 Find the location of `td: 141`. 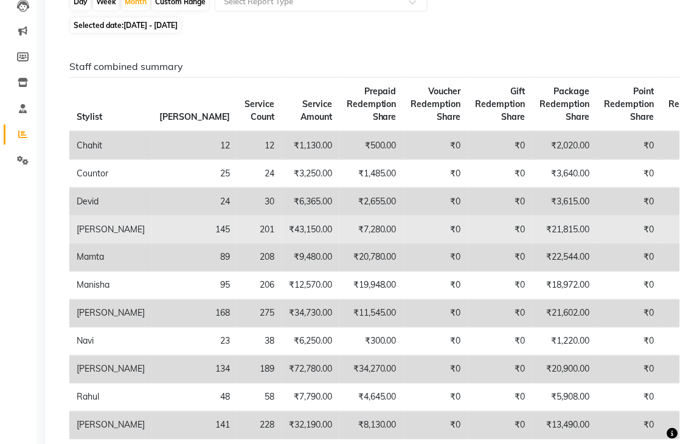

td: 141 is located at coordinates (195, 426).